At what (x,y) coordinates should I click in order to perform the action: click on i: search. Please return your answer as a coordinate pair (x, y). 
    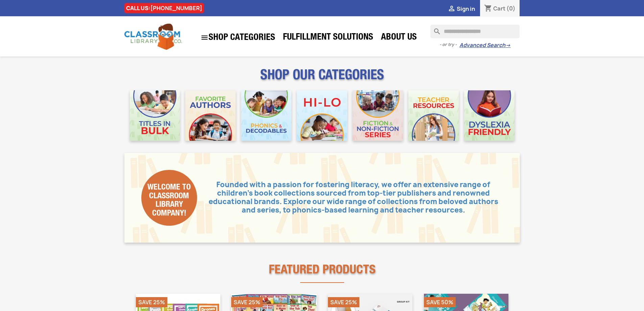
    Looking at the image, I should click on (434, 29).